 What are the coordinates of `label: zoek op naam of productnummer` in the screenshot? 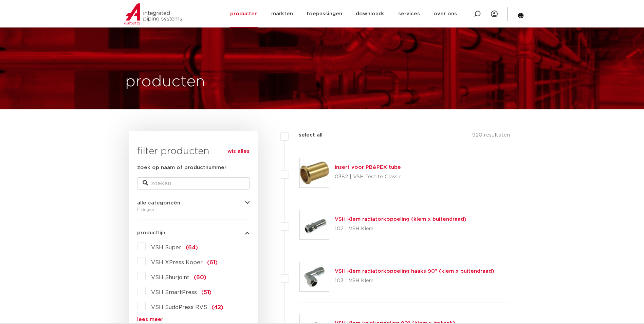 It's located at (182, 168).